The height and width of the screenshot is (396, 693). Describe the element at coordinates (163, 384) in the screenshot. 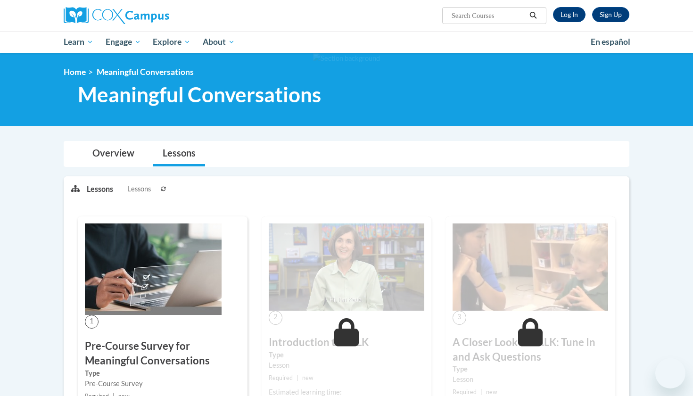

I see `div: Pre-Course Survey` at that location.